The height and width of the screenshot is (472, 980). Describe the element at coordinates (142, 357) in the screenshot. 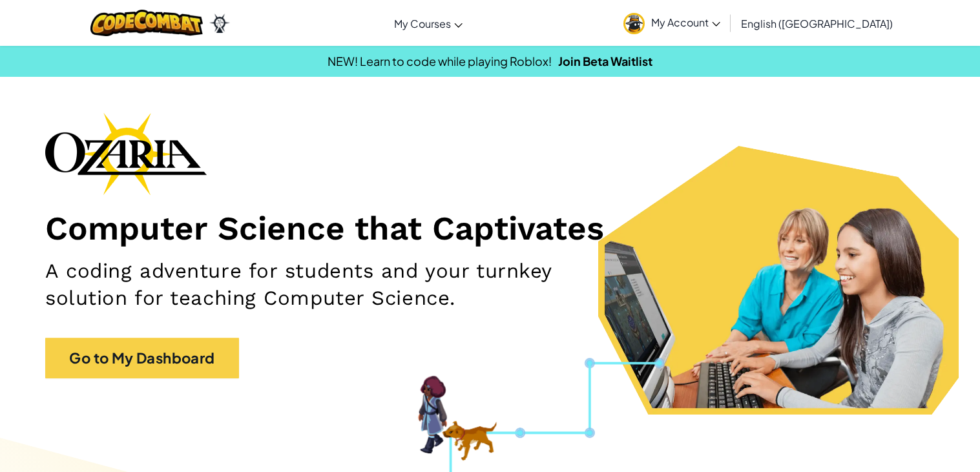

I see `a: Go to My Dashboard` at that location.